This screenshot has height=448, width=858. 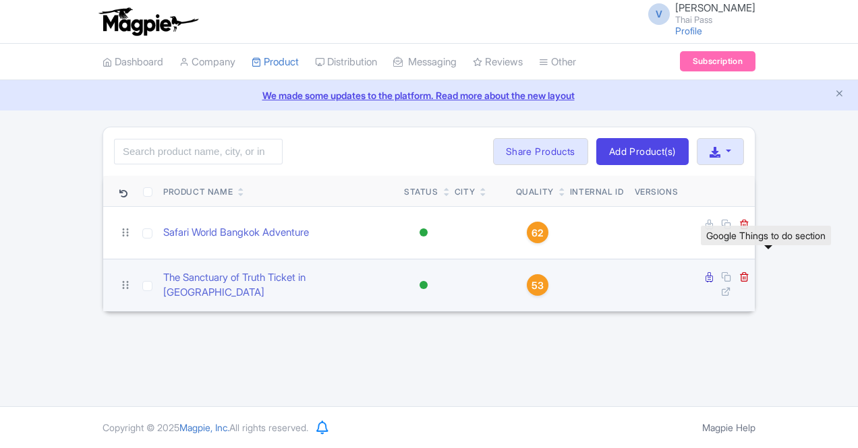 What do you see at coordinates (465, 192) in the screenshot?
I see `div: City` at bounding box center [465, 192].